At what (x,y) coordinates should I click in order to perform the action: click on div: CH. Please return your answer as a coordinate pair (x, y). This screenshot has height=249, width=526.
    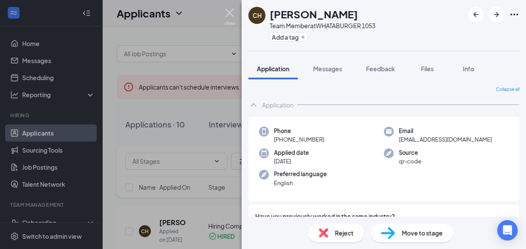
    Looking at the image, I should click on (257, 15).